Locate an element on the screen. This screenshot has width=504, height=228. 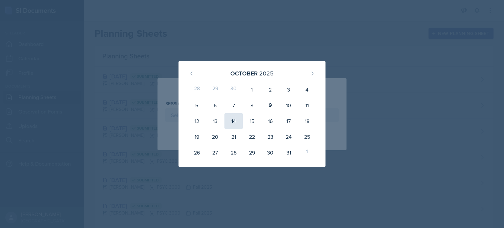
div: 9 is located at coordinates (270, 105).